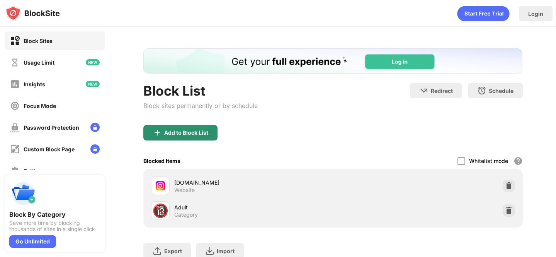  What do you see at coordinates (49, 149) in the screenshot?
I see `div: Custom Block Page` at bounding box center [49, 149].